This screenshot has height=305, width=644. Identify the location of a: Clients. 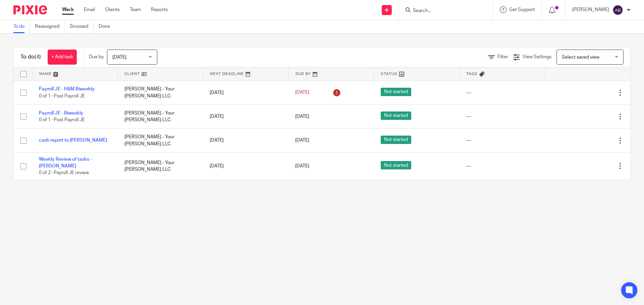
(113, 10).